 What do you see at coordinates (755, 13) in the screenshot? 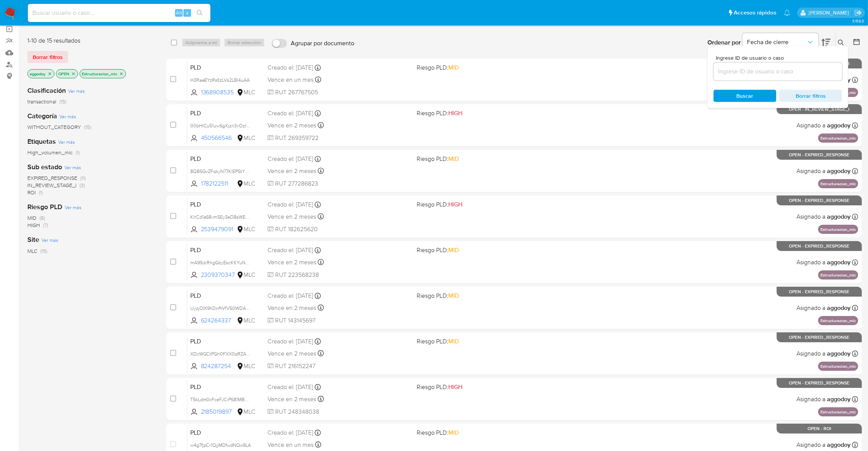
I see `span: Accesos rápidos` at bounding box center [755, 13].